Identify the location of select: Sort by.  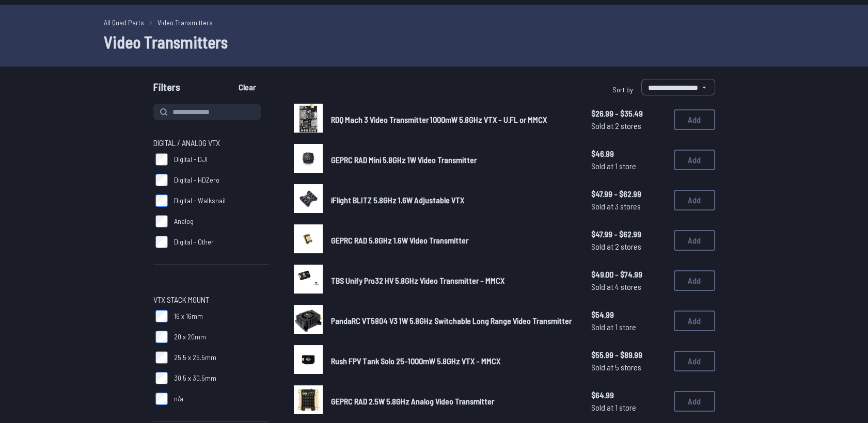
(678, 87).